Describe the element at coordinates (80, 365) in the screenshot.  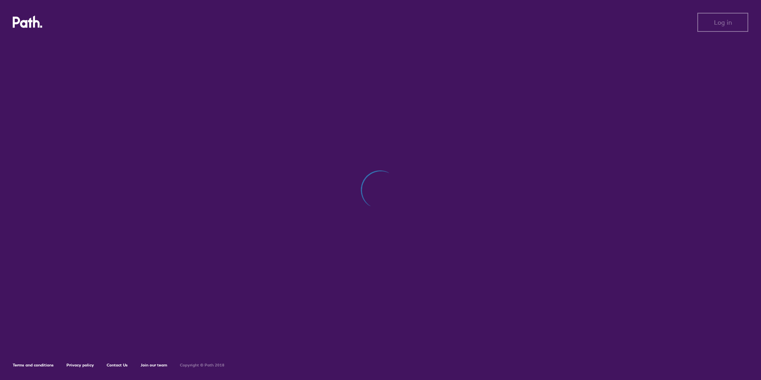
I see `a: Privacy policy` at that location.